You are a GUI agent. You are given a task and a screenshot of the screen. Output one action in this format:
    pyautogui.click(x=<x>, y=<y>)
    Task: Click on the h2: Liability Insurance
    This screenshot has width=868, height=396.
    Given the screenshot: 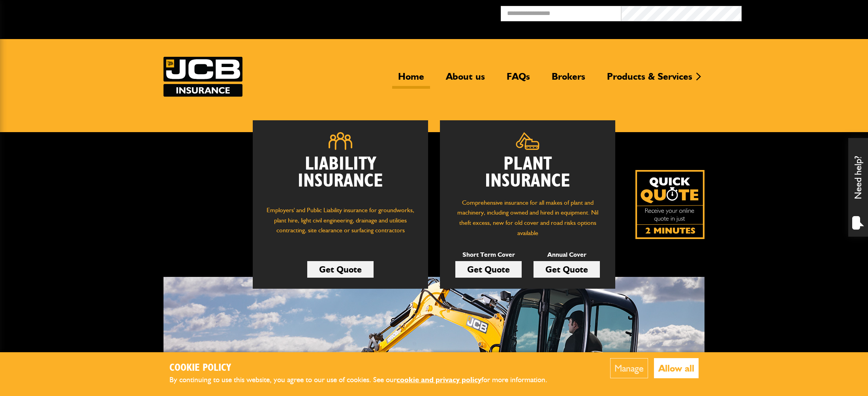 What is the action you would take?
    pyautogui.click(x=340, y=177)
    